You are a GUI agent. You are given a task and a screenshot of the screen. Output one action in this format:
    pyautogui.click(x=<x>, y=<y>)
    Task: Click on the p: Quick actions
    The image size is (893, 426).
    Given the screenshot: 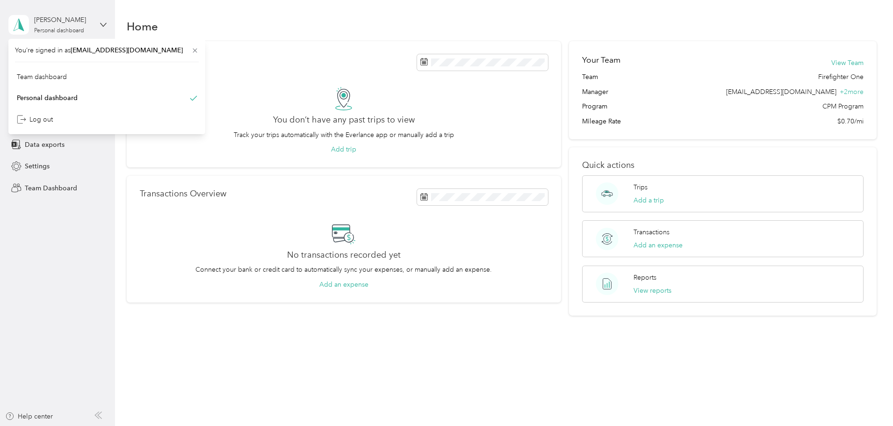 What is the action you would take?
    pyautogui.click(x=723, y=165)
    